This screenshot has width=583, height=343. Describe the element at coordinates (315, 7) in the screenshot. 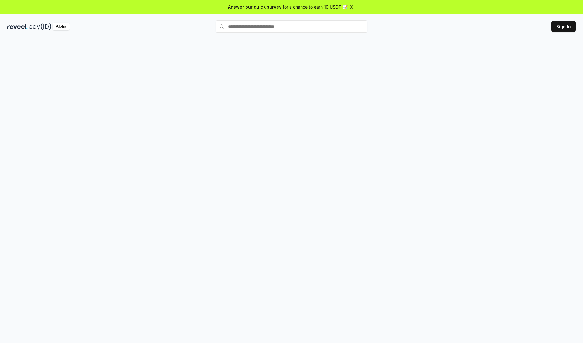

I see `span: for a chance to earn 10 USDT 📝` at that location.